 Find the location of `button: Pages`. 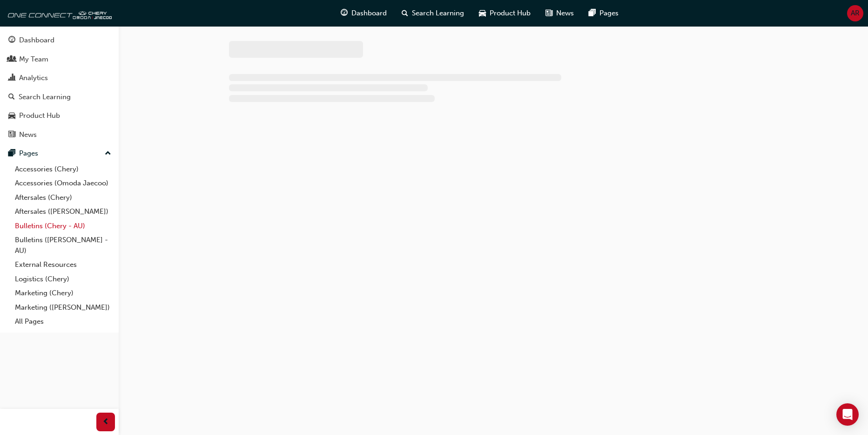

button: Pages is located at coordinates (59, 153).